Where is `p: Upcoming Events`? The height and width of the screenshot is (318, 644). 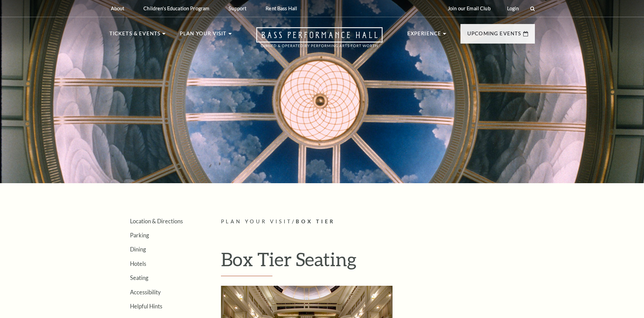
p: Upcoming Events is located at coordinates (494, 36).